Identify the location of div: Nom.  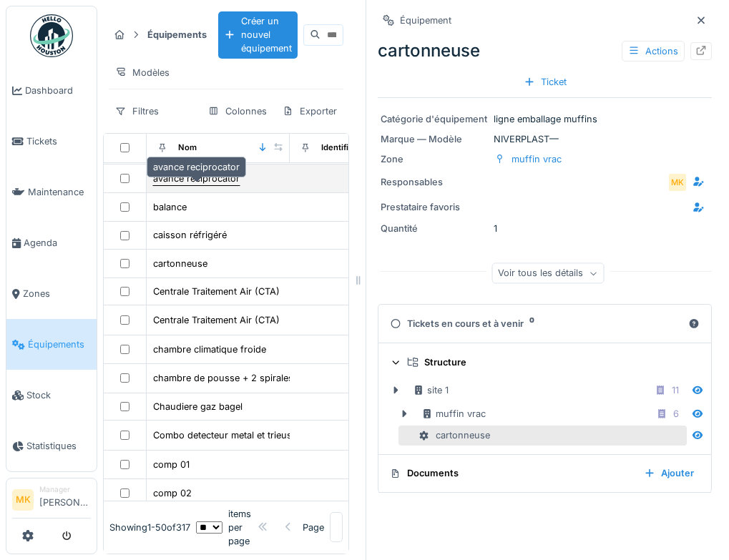
(188, 147).